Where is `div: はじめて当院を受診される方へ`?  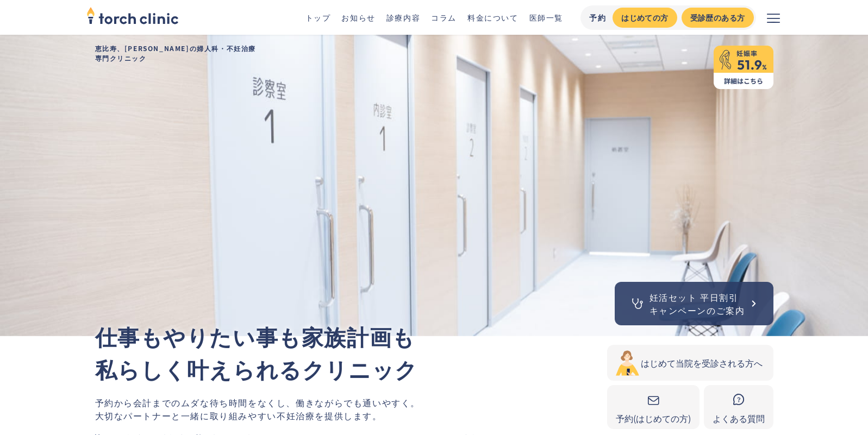
div: はじめて当院を受診される方へ is located at coordinates (702, 363).